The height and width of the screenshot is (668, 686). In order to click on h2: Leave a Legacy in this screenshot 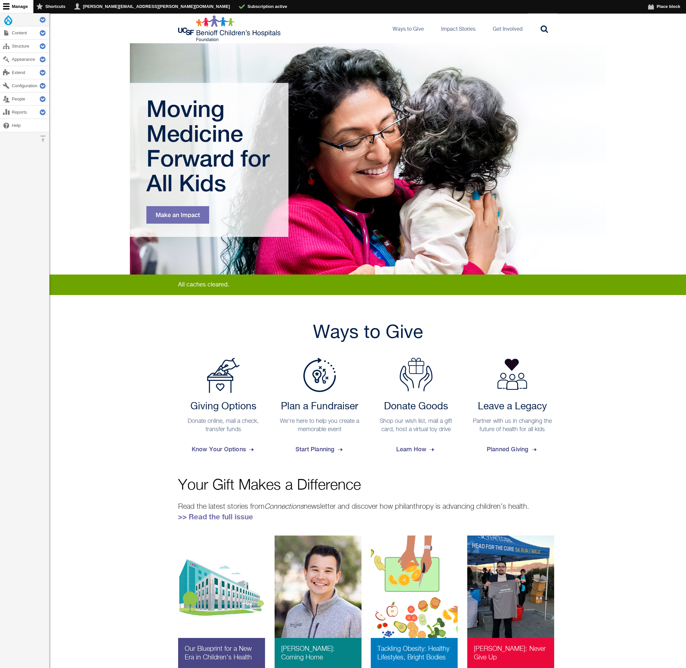, I will do `click(512, 407)`.